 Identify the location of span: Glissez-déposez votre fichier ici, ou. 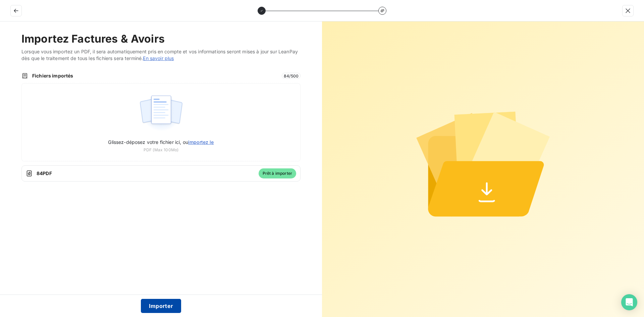
(161, 142).